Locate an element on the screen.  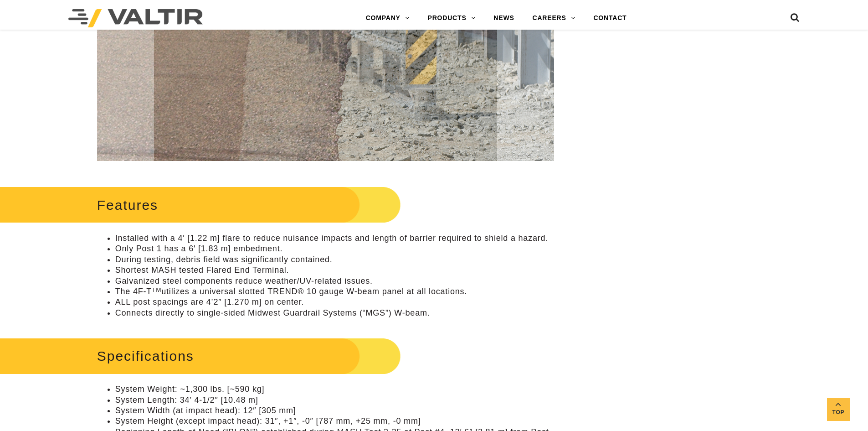
a: COMPANY is located at coordinates (388, 18).